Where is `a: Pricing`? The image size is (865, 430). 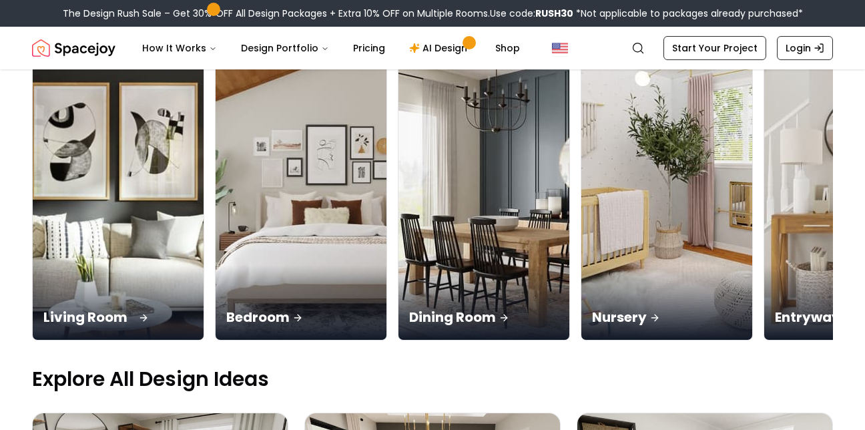 a: Pricing is located at coordinates (369, 48).